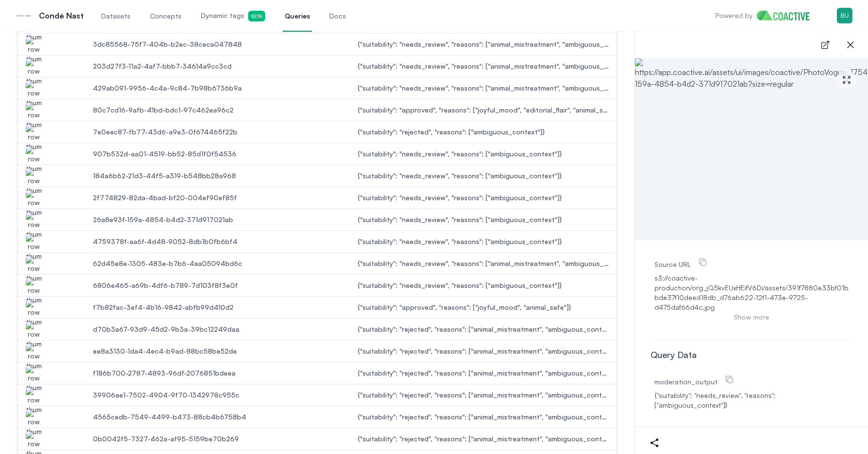  Describe the element at coordinates (61, 16) in the screenshot. I see `p: Condé Nast` at that location.